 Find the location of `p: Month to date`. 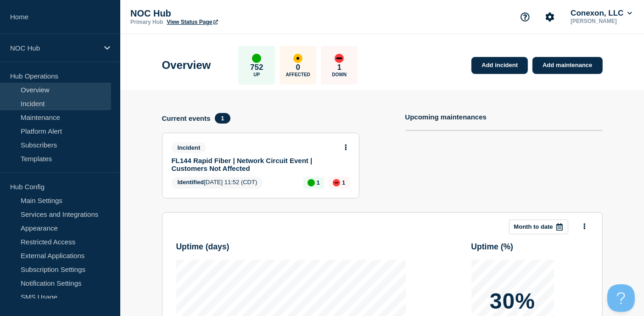

p: Month to date is located at coordinates (533, 227).